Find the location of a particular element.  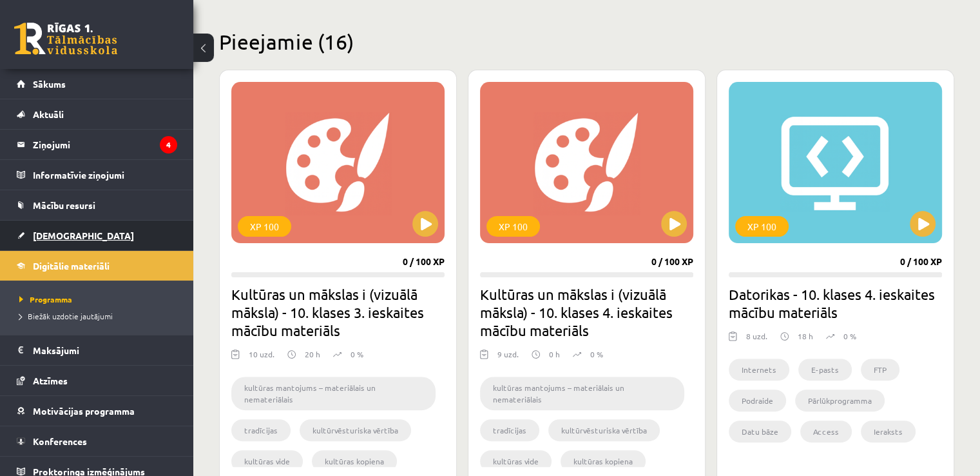

a: Programma is located at coordinates (100, 299).